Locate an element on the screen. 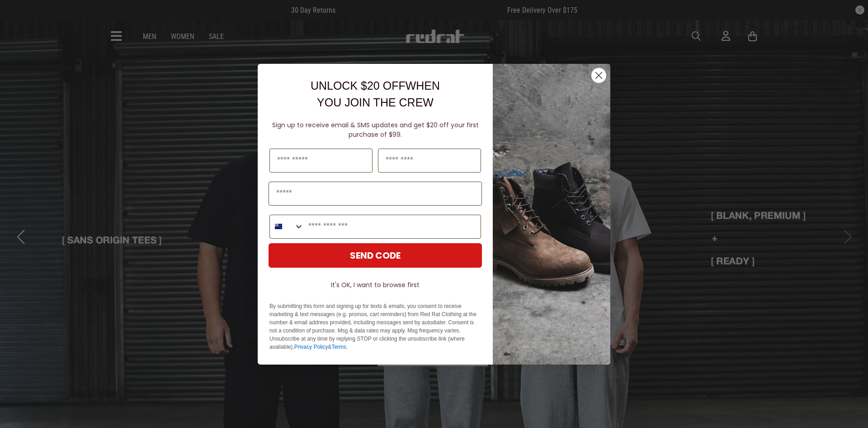  span: Sign up to receive email & SMS updates and get $20 off your first purchase of $99. is located at coordinates (376, 130).